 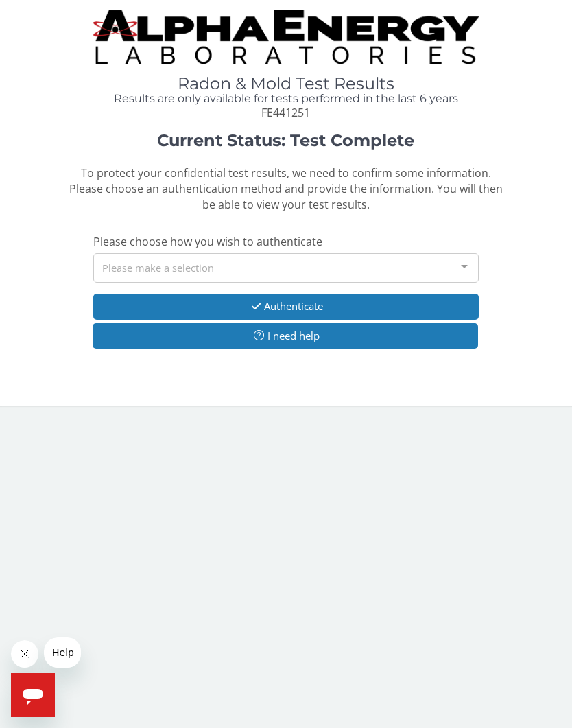 What do you see at coordinates (286, 189) in the screenshot?
I see `span: To protect your confidential test results, we need to confirm some information. Please choose an ...` at bounding box center [286, 189].